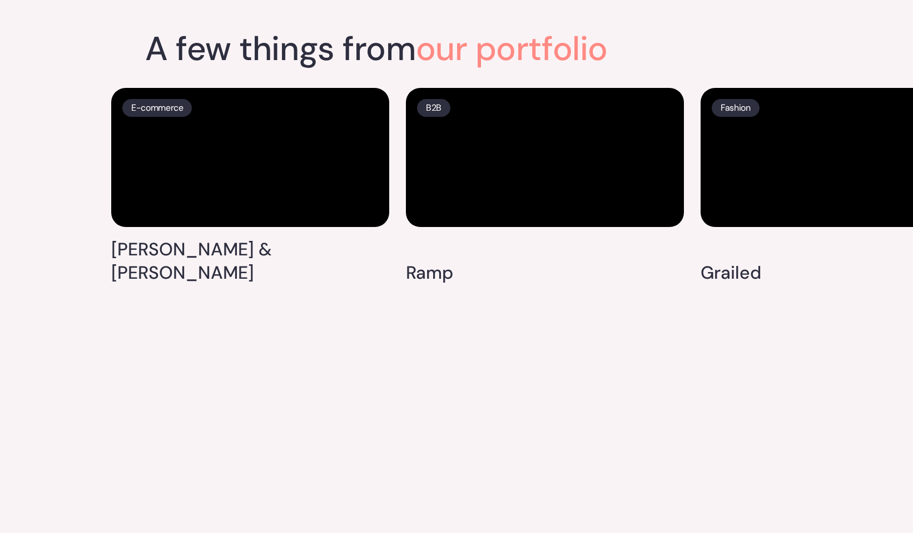 The height and width of the screenshot is (533, 913). What do you see at coordinates (429, 273) in the screenshot?
I see `h4: Ramp` at bounding box center [429, 273].